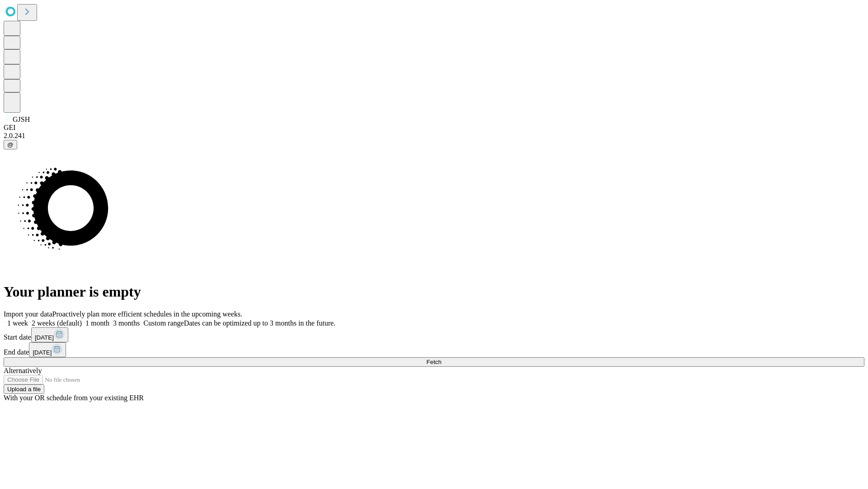  What do you see at coordinates (434, 127) in the screenshot?
I see `div: GEI` at bounding box center [434, 127].